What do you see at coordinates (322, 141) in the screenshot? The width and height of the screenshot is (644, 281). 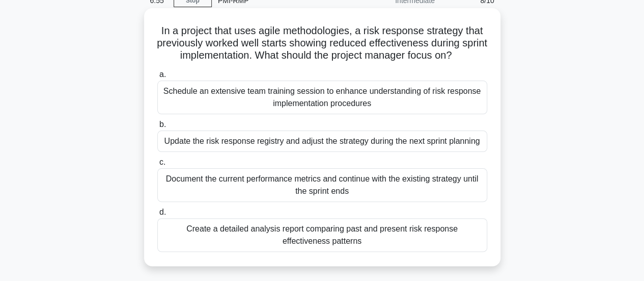 I see `div: Update the risk response registry and adjust the strategy during the next sprint planning` at bounding box center [322, 141].